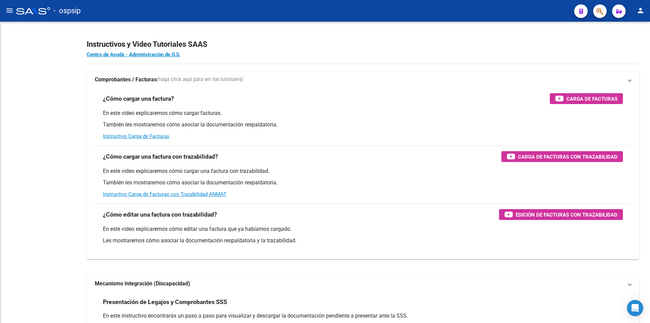  Describe the element at coordinates (142, 283) in the screenshot. I see `strong: Mecanismo Integración (Discapacidad)` at that location.